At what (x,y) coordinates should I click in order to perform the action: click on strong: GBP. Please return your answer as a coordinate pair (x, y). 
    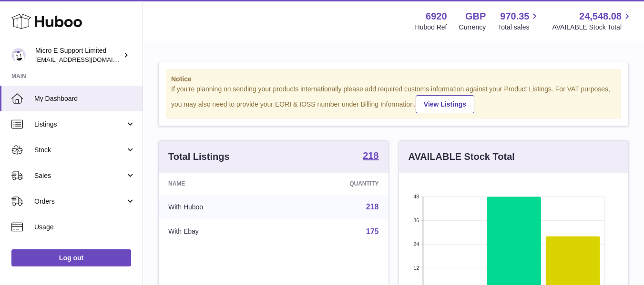
    Looking at the image, I should click on (475, 16).